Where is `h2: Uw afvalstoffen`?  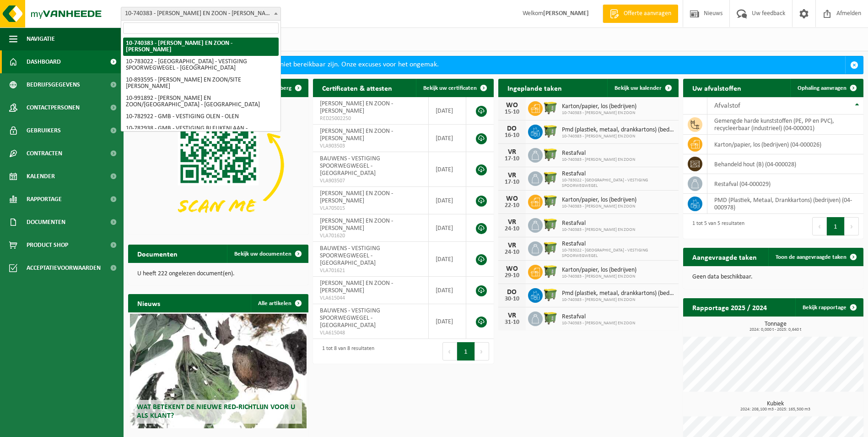
h2: Uw afvalstoffen is located at coordinates (716, 87).